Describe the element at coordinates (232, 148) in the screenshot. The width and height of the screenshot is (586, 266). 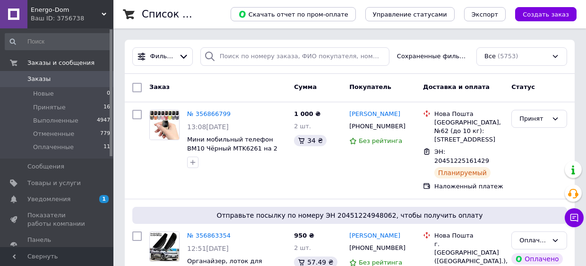
I see `a: Мини мобильный телефон BM10 Чёрный MTK6261 на 2 Sim, размер как зажигалка!` at that location.